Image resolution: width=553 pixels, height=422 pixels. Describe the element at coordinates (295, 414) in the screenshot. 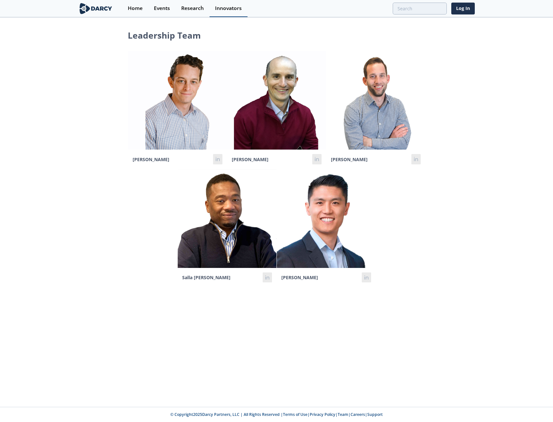

I see `a: Terms of Use` at that location.